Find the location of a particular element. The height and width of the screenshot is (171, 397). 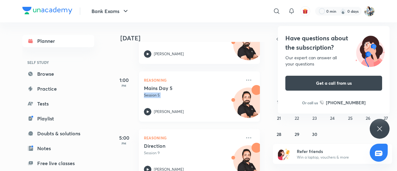

div: Our expert can answer all your questions is located at coordinates (333, 61).